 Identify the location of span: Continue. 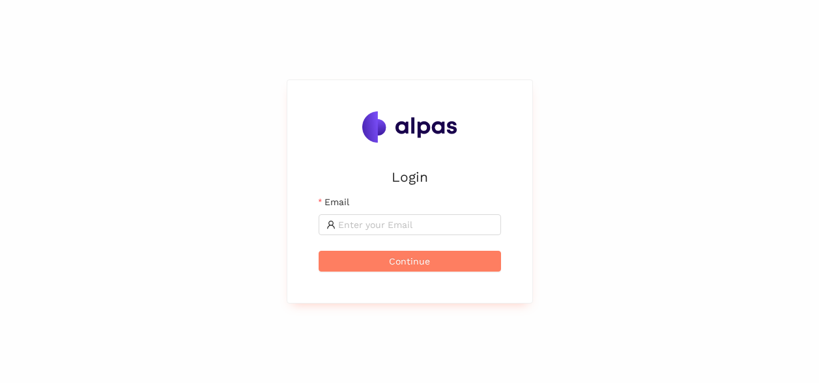
(409, 261).